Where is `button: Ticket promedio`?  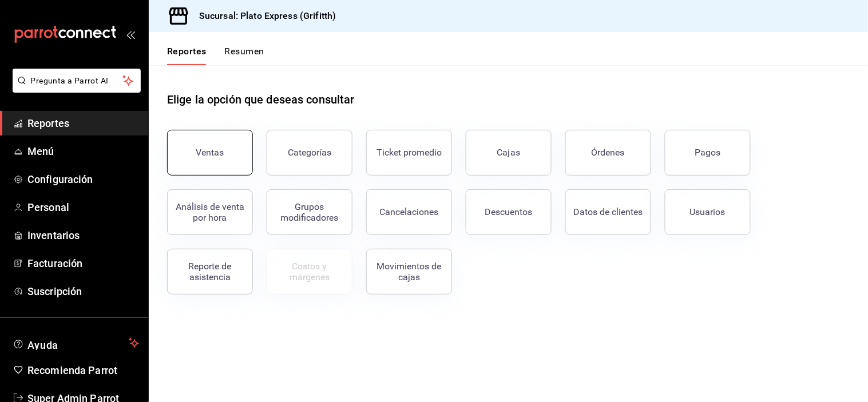
button: Ticket promedio is located at coordinates (409, 153).